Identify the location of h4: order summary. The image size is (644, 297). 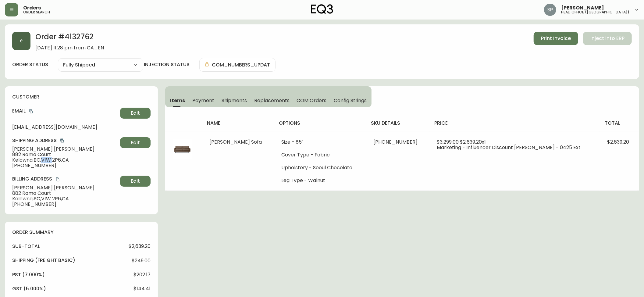
(81, 233).